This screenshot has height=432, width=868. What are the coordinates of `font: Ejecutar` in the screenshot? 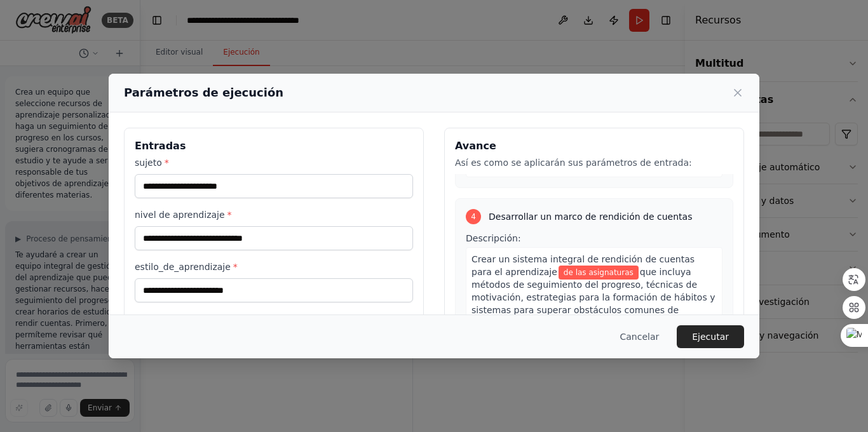 It's located at (710, 336).